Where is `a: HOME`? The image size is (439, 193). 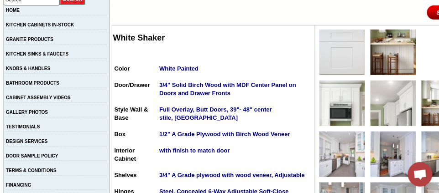 a: HOME is located at coordinates (13, 10).